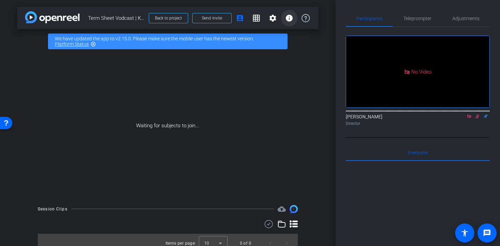 The width and height of the screenshot is (500, 246). What do you see at coordinates (168, 126) in the screenshot?
I see `div: Waiting for subjects to join...` at bounding box center [168, 126].